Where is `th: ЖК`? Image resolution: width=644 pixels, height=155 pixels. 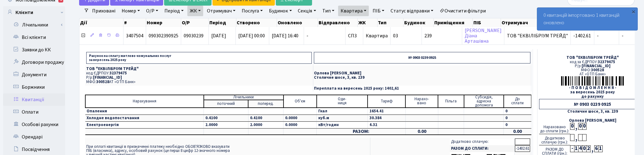 th: ЖК is located at coordinates (368, 23).